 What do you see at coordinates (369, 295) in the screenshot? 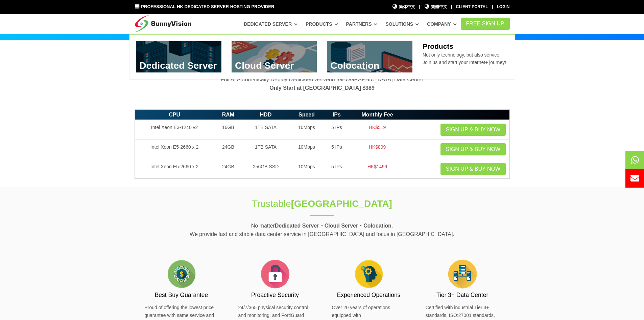
I see `h3: Experienced Operations` at bounding box center [369, 295].